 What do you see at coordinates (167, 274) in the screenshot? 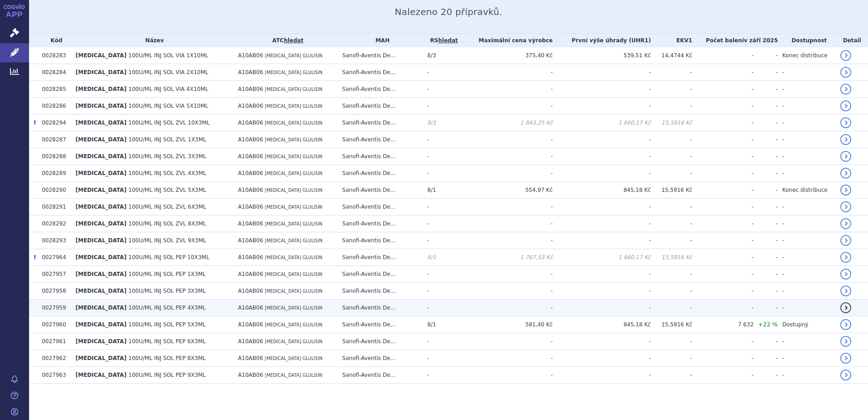
I see `span: 100U/ML INJ SOL PEP 1X3ML` at bounding box center [167, 274].